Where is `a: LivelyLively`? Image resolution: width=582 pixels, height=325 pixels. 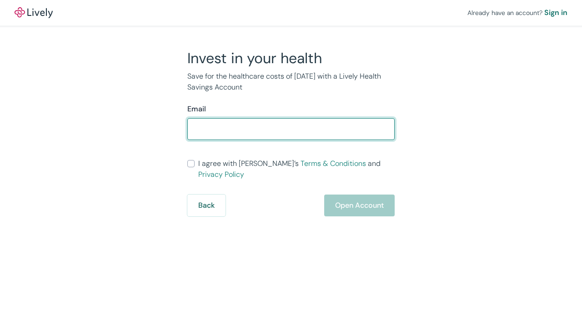 a: LivelyLively is located at coordinates (34, 13).